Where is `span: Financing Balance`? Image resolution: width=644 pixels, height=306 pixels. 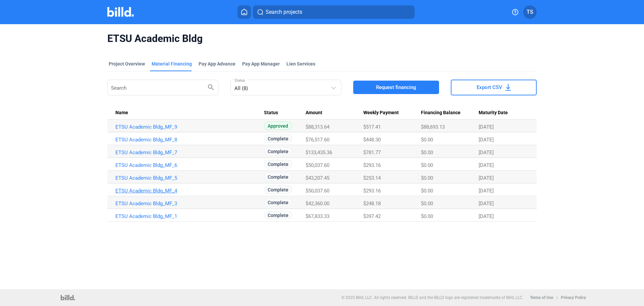 span: Financing Balance is located at coordinates (441, 113).